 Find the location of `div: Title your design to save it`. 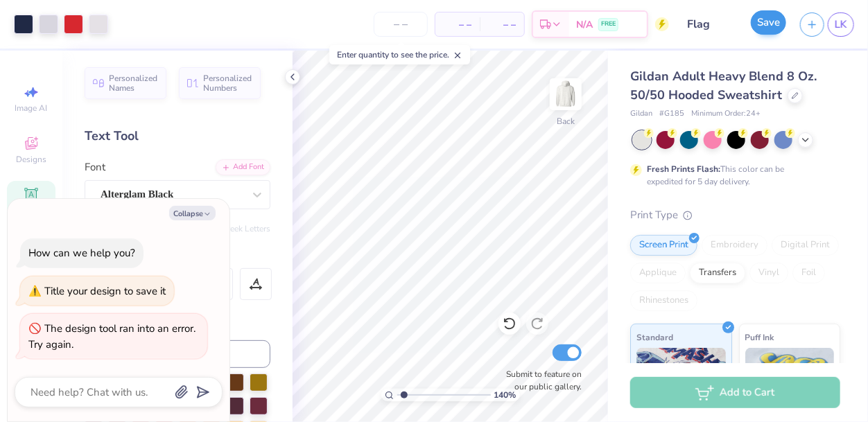

div: Title your design to save it is located at coordinates (104, 291).